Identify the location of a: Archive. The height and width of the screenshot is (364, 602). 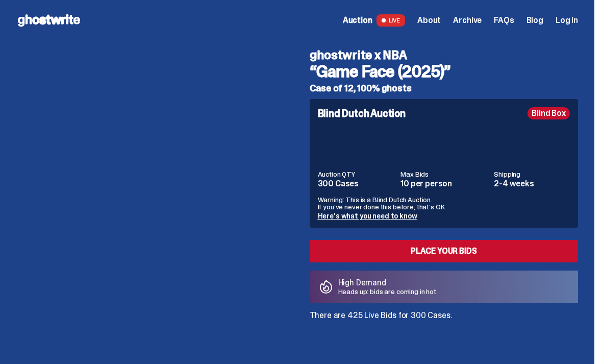
(468, 20).